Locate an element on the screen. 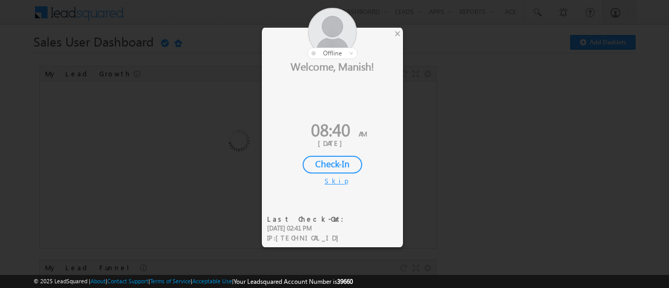 This screenshot has height=288, width=669. span: Your Leadsquared Account Number is is located at coordinates (293, 281).